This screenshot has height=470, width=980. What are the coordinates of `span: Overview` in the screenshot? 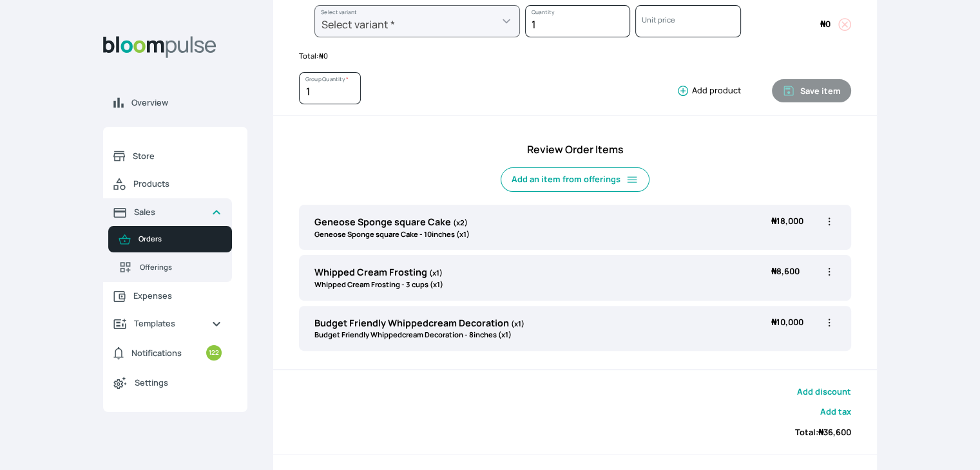 It's located at (184, 103).